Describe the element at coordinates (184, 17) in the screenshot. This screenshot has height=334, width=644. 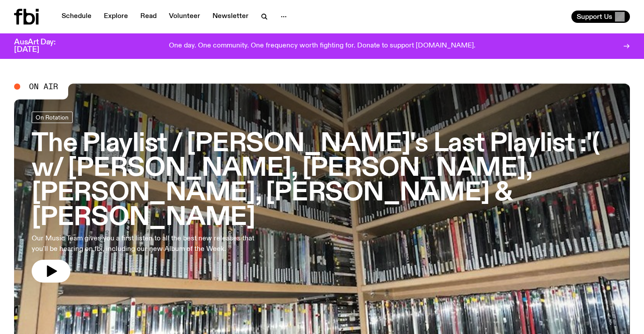
I see `a: Volunteer` at that location.